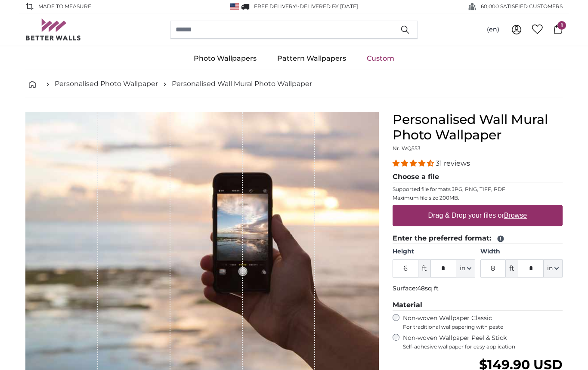  What do you see at coordinates (477, 289) in the screenshot?
I see `p: Surface:` at bounding box center [477, 289].